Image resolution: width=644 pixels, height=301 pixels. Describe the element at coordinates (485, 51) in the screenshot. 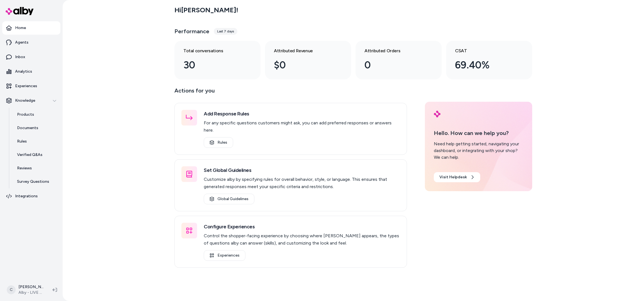

I see `h3: CSAT` at that location.